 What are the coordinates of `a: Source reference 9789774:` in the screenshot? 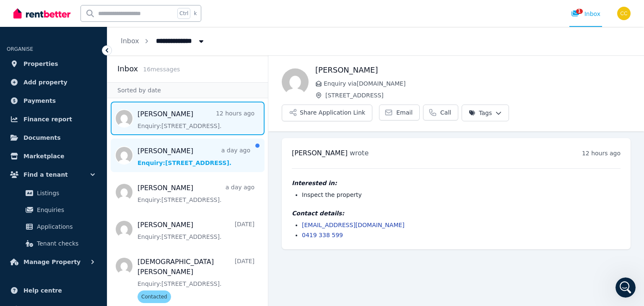 It's located at (50, 134).